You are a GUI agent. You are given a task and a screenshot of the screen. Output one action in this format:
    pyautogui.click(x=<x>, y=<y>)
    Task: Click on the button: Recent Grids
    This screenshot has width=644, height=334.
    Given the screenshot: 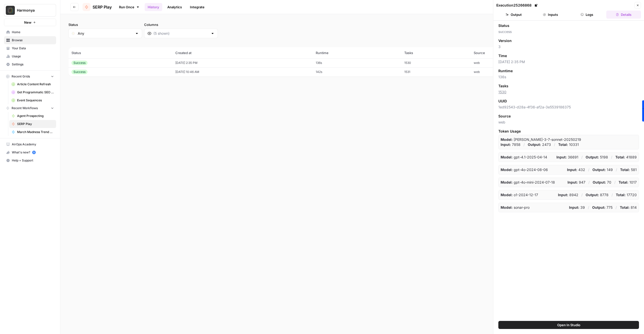 What is the action you would take?
    pyautogui.click(x=30, y=76)
    